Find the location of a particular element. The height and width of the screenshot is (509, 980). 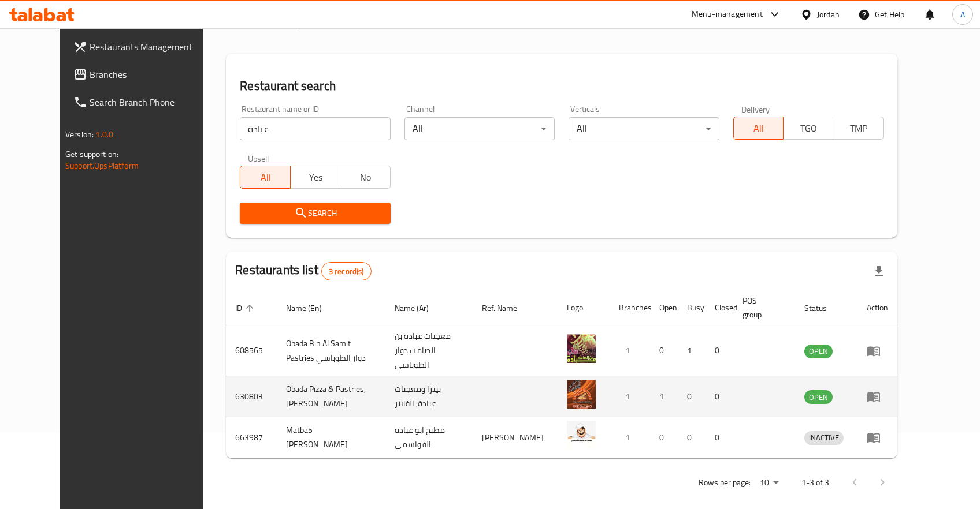

img: Obada Bin Al Samit Pastries دوار الطوباسي is located at coordinates (581, 349).